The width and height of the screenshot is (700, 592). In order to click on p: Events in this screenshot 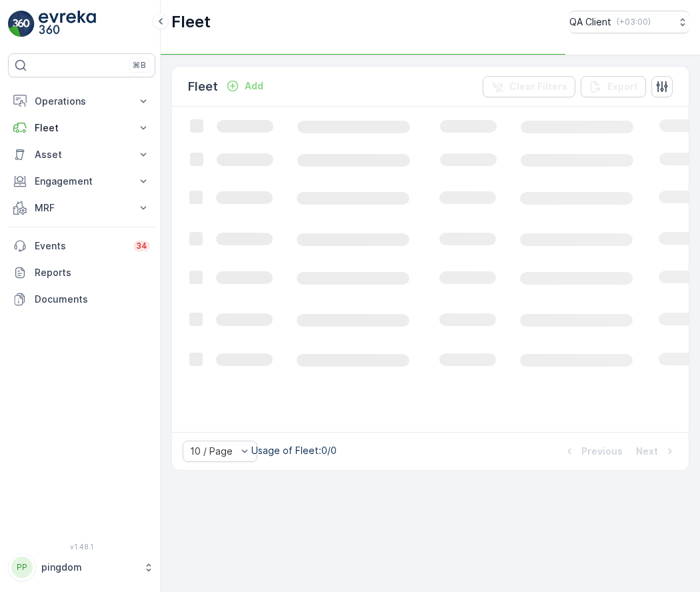, I will do `click(80, 246)`.